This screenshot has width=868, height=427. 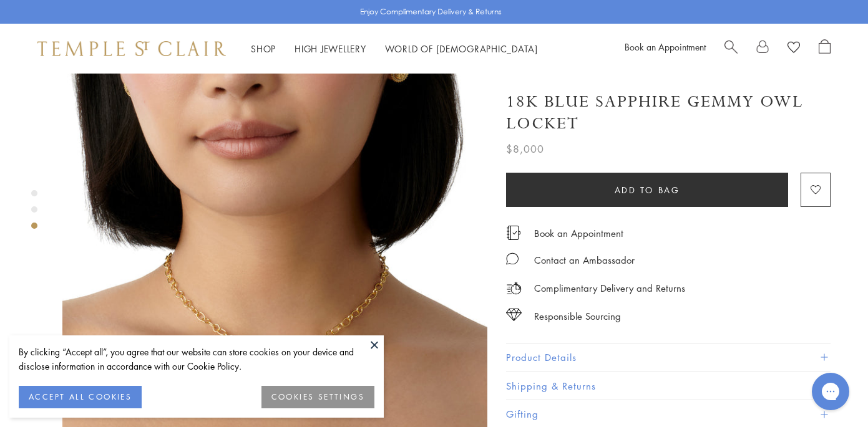 I want to click on img: Temple St. Clair, so click(x=132, y=49).